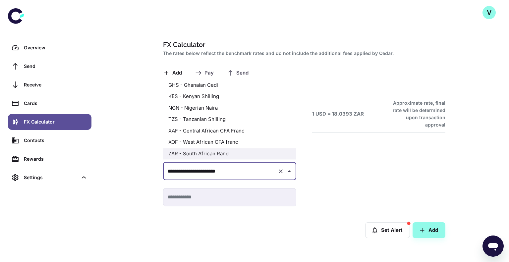  What do you see at coordinates (177, 73) in the screenshot?
I see `span: Add` at bounding box center [177, 73].